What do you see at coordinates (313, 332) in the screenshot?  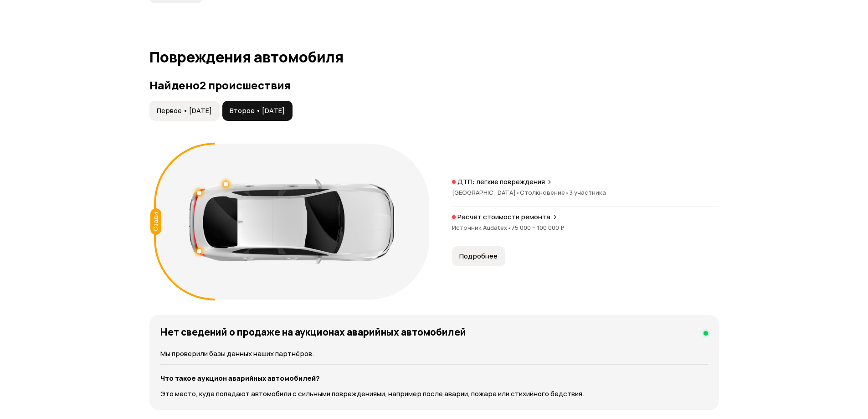 I see `h4: Нет сведений о продаже на аукционах аварийных автомобилей` at bounding box center [313, 332].